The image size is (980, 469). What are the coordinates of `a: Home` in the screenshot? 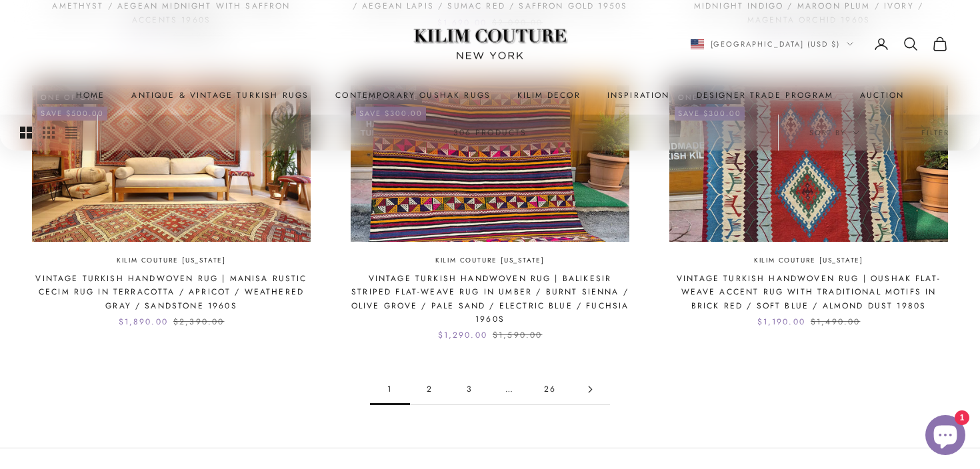 It's located at (90, 95).